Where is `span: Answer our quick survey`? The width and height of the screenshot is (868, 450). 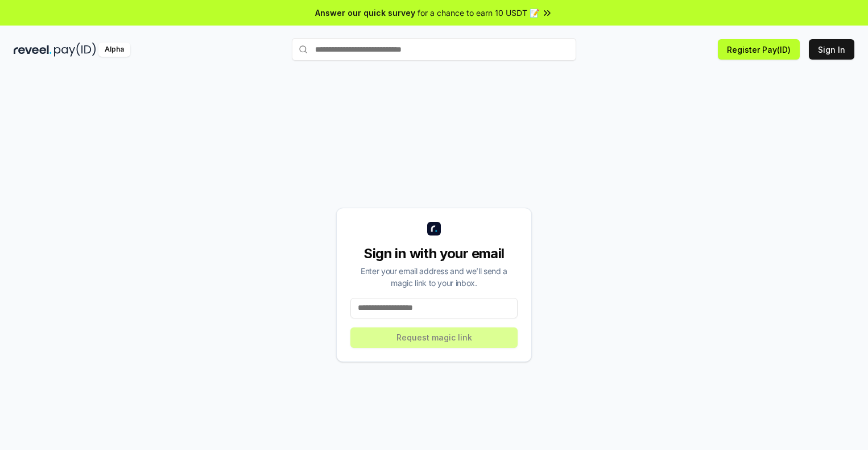 span: Answer our quick survey is located at coordinates (365, 13).